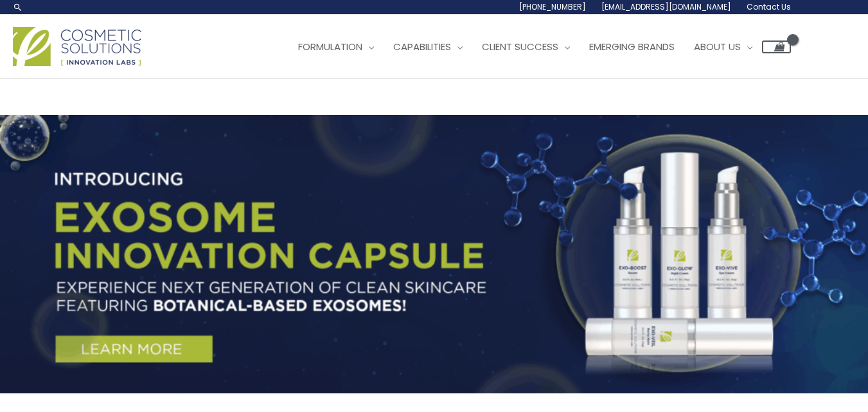  I want to click on span: About Us, so click(716, 46).